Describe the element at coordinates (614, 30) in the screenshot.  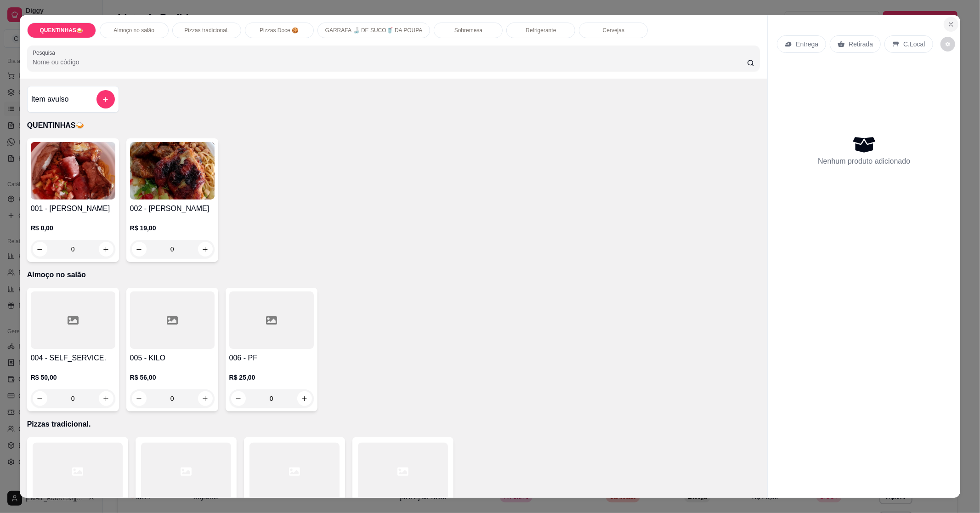
I see `p: Cervejas` at that location.